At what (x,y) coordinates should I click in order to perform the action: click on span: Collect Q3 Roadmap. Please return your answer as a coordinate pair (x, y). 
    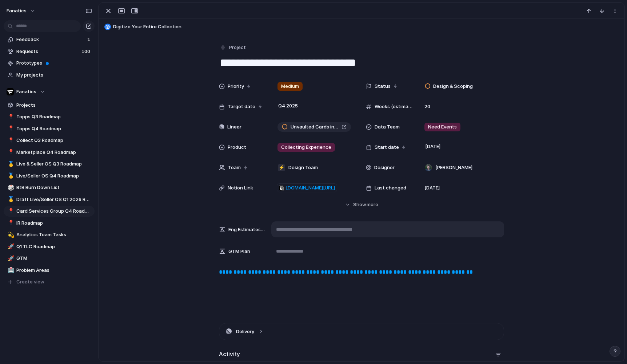
    Looking at the image, I should click on (54, 140).